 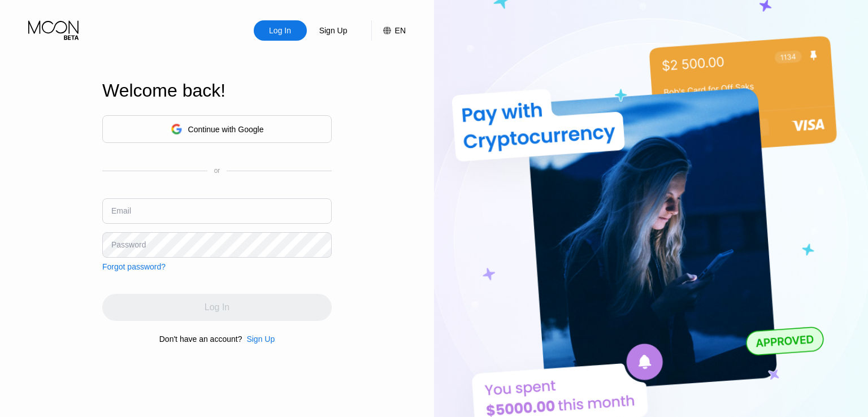 I want to click on div: Password, so click(x=128, y=245).